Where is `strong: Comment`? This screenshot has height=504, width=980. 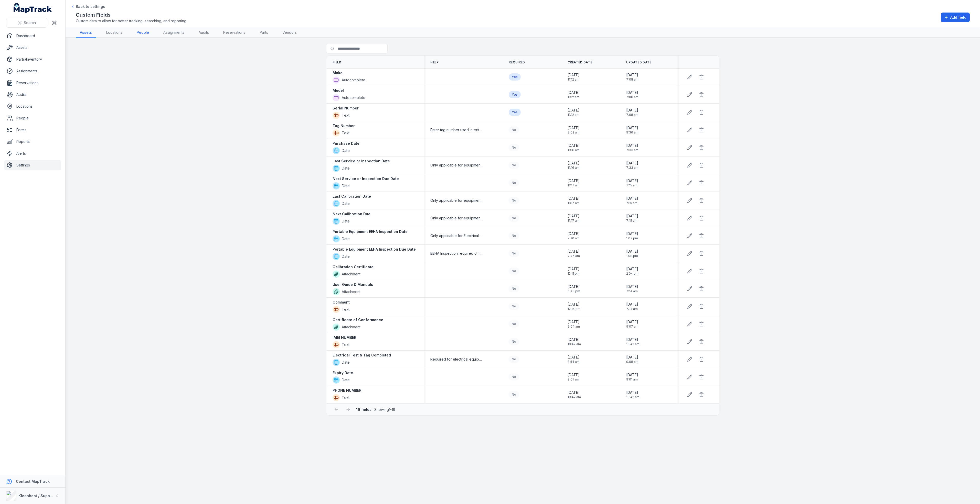
strong: Comment is located at coordinates (341, 303).